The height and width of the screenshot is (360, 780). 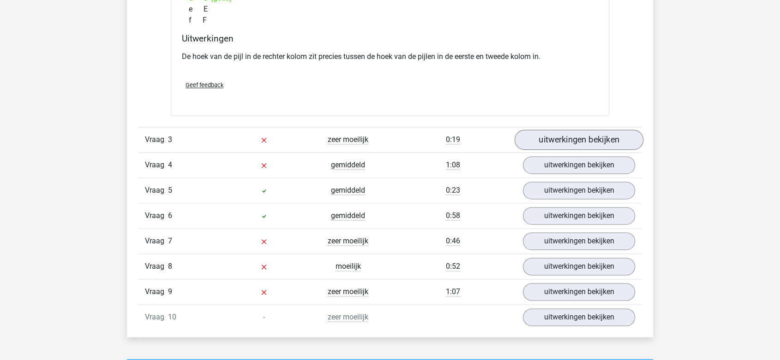 What do you see at coordinates (348, 267) in the screenshot?
I see `span: moeilijk` at bounding box center [348, 267].